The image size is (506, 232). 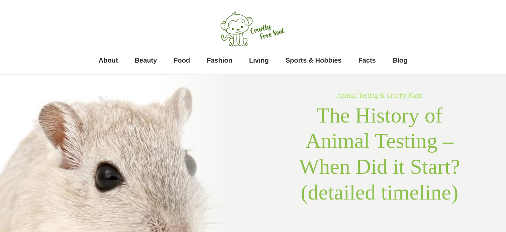 I want to click on span: About, so click(x=108, y=60).